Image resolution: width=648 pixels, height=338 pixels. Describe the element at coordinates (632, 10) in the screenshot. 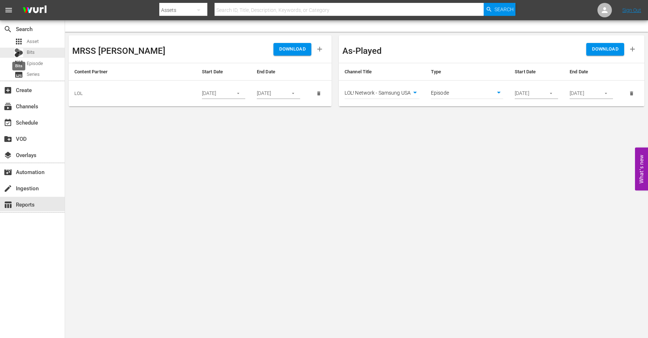

I see `a: Sign Out` at that location.